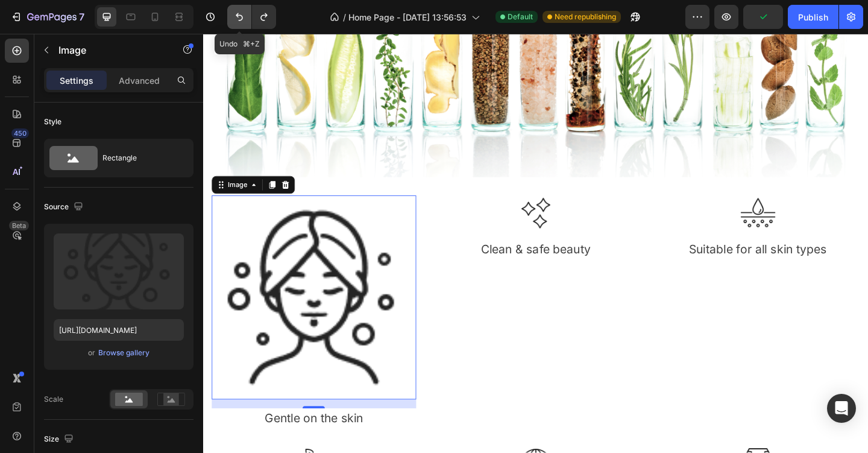  I want to click on p: Image, so click(109, 50).